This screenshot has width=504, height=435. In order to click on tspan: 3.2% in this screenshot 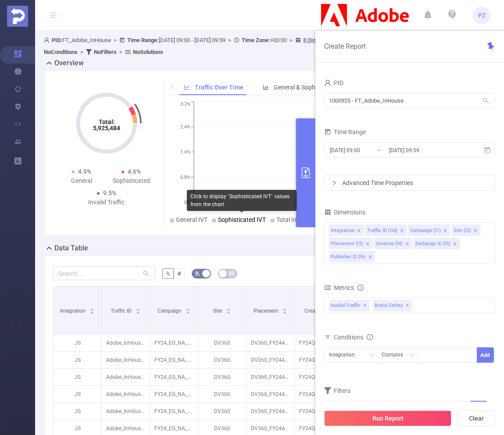, I will do `click(185, 104)`.